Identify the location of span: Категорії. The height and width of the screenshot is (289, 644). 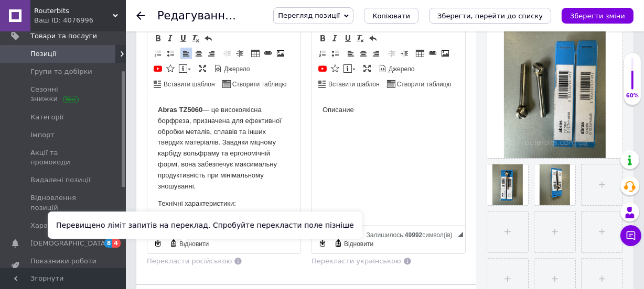
(47, 117).